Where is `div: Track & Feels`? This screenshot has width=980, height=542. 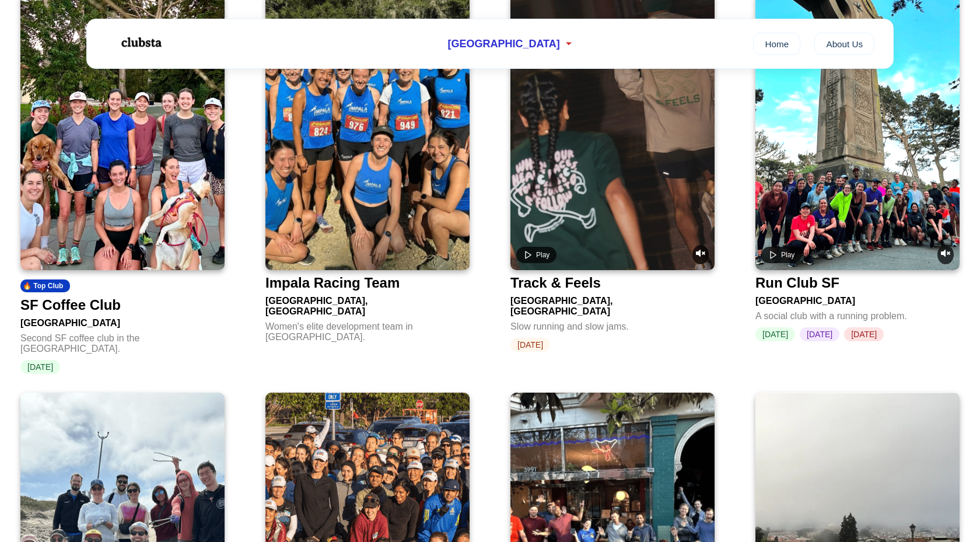
div: Track & Feels is located at coordinates (555, 283).